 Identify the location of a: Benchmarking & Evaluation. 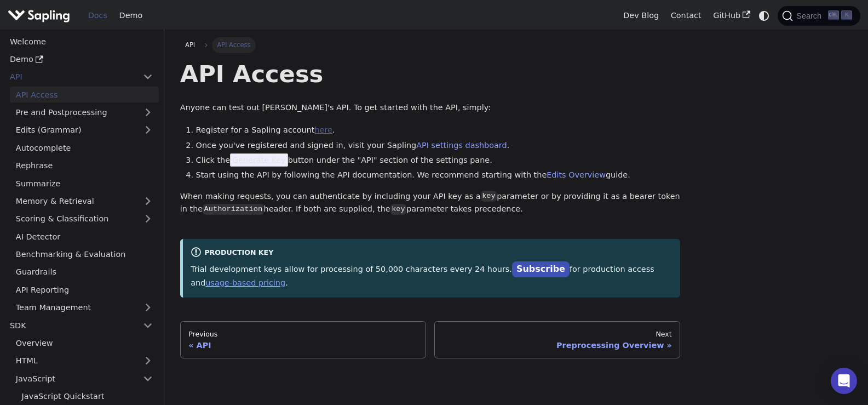
(84, 254).